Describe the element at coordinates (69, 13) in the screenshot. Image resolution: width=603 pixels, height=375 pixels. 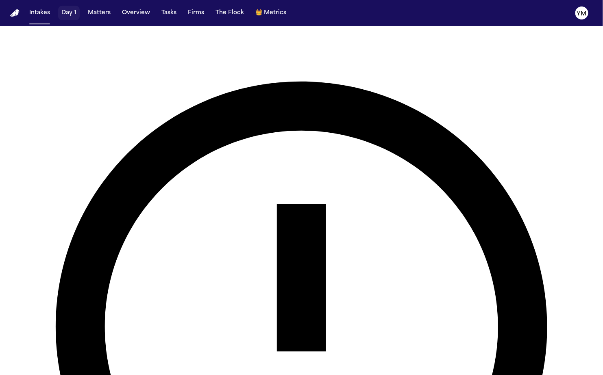
I see `button: Day 1` at that location.